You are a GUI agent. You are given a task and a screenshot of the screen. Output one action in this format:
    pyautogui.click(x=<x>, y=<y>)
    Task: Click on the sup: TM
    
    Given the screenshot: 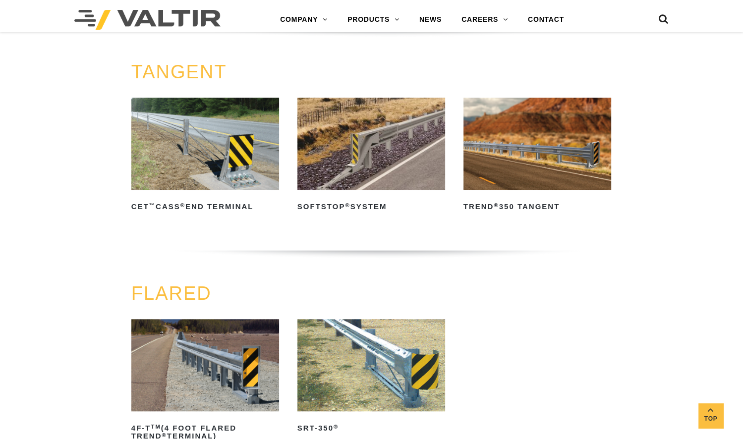 What is the action you would take?
    pyautogui.click(x=156, y=427)
    